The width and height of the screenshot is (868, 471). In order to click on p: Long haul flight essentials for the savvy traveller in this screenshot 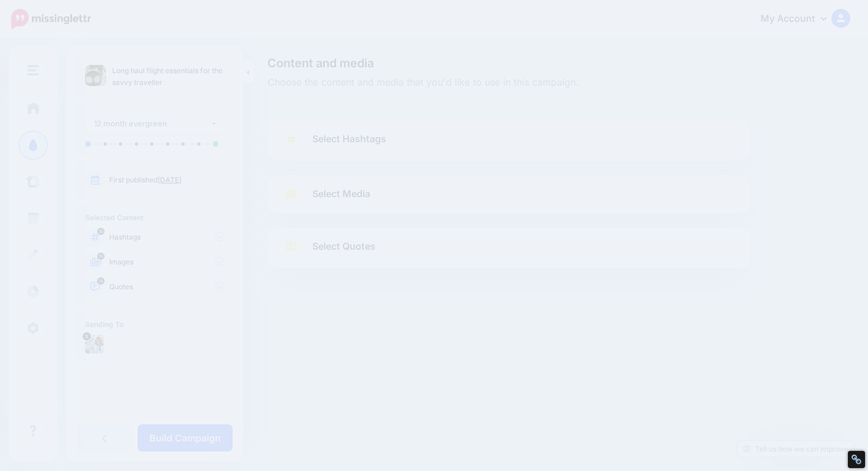, I will do `click(168, 77)`.